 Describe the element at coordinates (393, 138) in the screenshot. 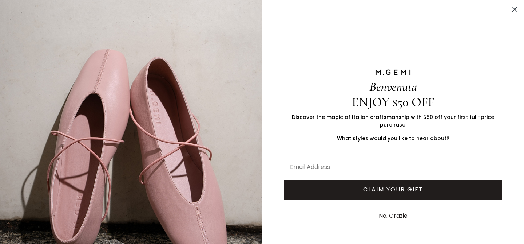

I see `span: What styles would you like to hear about?` at that location.